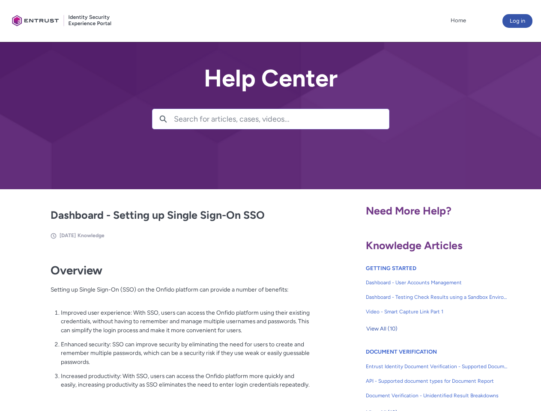 This screenshot has height=411, width=541. I want to click on a: Dashboard - User Accounts Management, so click(437, 283).